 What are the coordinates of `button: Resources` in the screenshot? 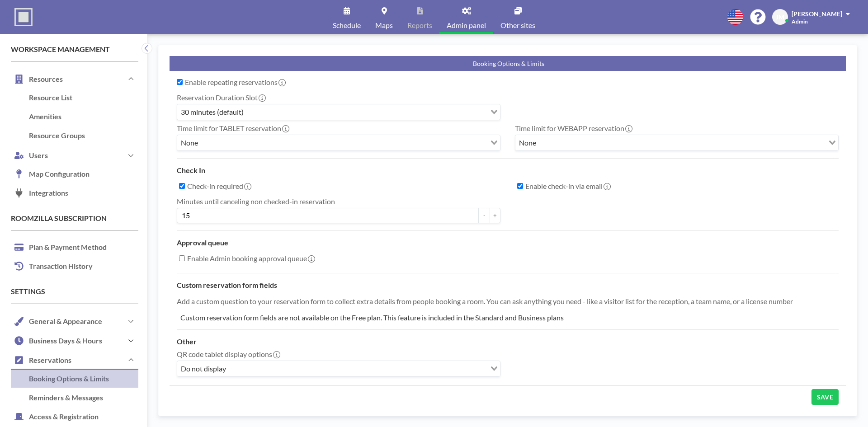 It's located at (75, 79).